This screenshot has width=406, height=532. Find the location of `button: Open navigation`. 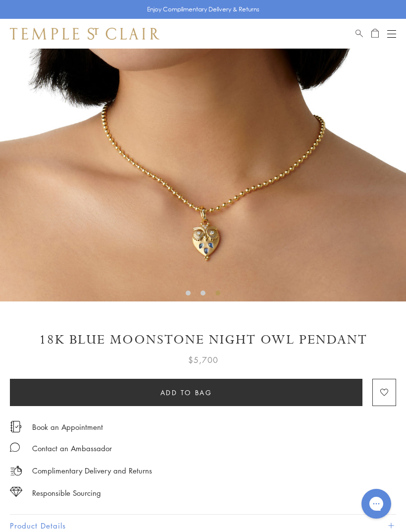

button: Open navigation is located at coordinates (392, 33).